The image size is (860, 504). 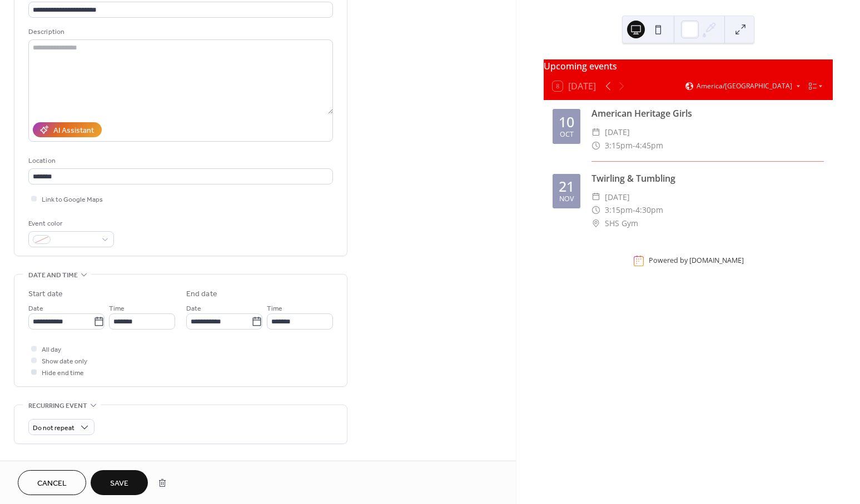 What do you see at coordinates (51, 482) in the screenshot?
I see `button: Cancel` at bounding box center [51, 482].